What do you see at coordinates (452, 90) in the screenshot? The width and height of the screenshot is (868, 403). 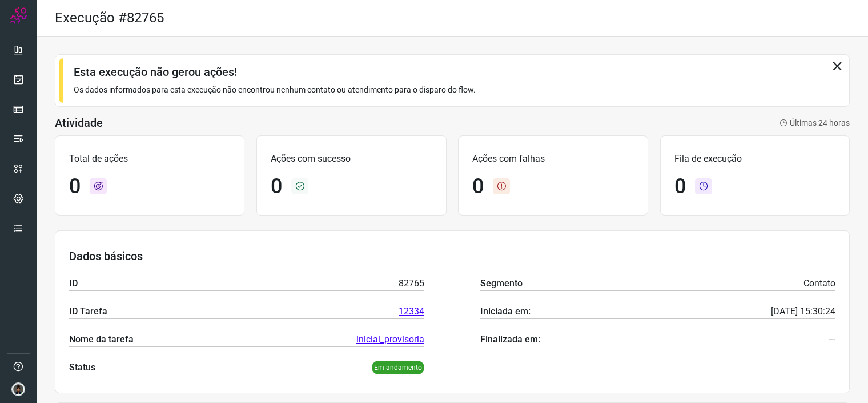 I see `p: Os dados informados para esta execução não encontrou nenhum contato ou atendimento para o disparo...` at bounding box center [452, 90].